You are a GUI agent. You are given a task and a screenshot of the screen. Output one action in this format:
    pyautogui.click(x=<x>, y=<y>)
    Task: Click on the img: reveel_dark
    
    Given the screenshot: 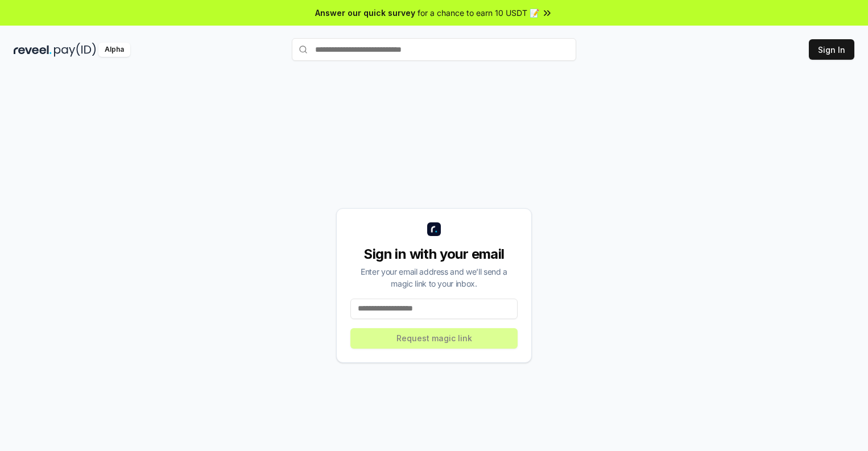 What is the action you would take?
    pyautogui.click(x=33, y=49)
    